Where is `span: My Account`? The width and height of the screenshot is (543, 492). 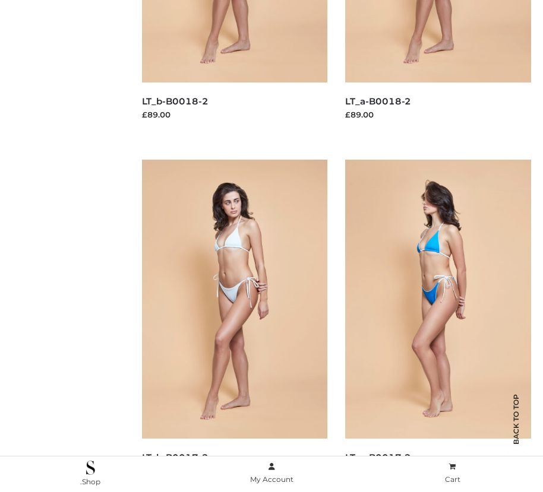 span: My Account is located at coordinates (271, 479).